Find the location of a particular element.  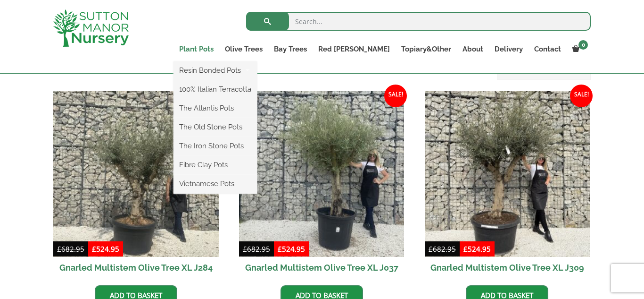

a: Sale! Gnarled Multistem Olive Tree XL J284 is located at coordinates (136, 184).